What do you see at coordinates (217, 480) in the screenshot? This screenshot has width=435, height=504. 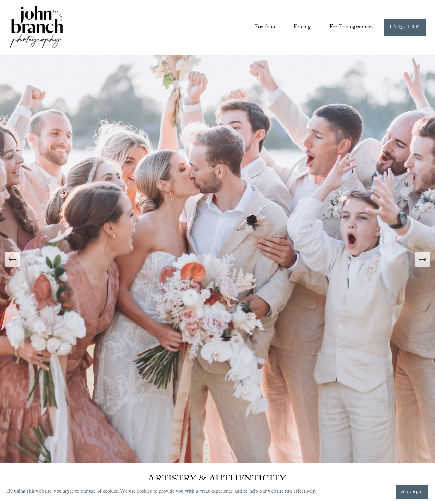 I see `span: ARTISTRY & AUTHENTICITY` at bounding box center [217, 480].